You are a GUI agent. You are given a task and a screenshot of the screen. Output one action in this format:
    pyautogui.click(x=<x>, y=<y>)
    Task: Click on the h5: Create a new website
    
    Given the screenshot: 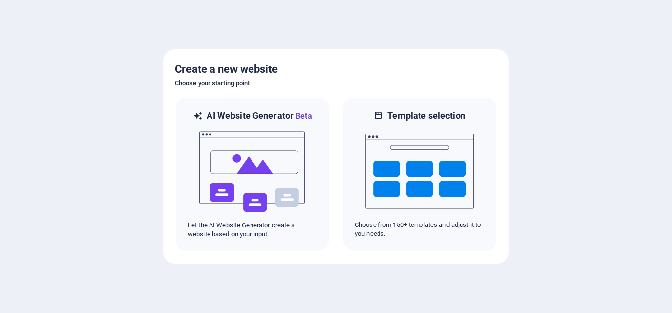 What is the action you would take?
    pyautogui.click(x=336, y=69)
    